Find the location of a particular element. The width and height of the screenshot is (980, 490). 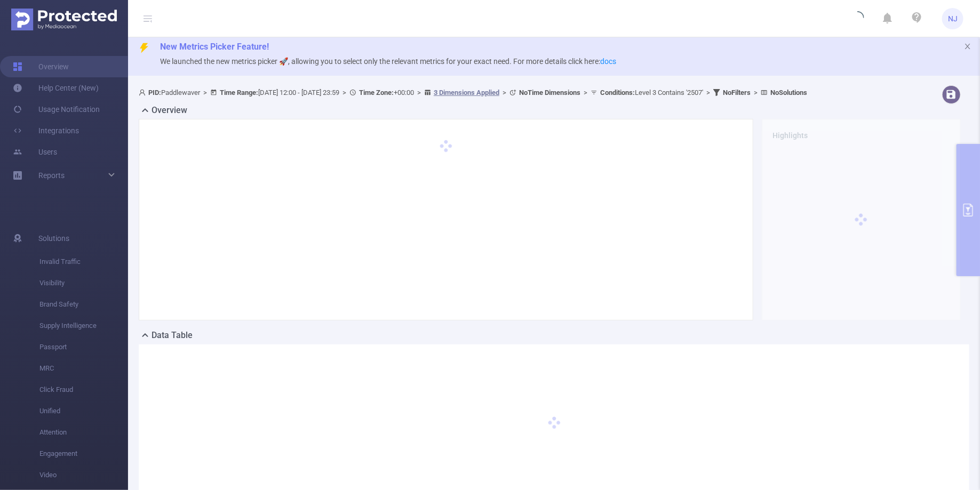

button: icon: close is located at coordinates (967, 47).